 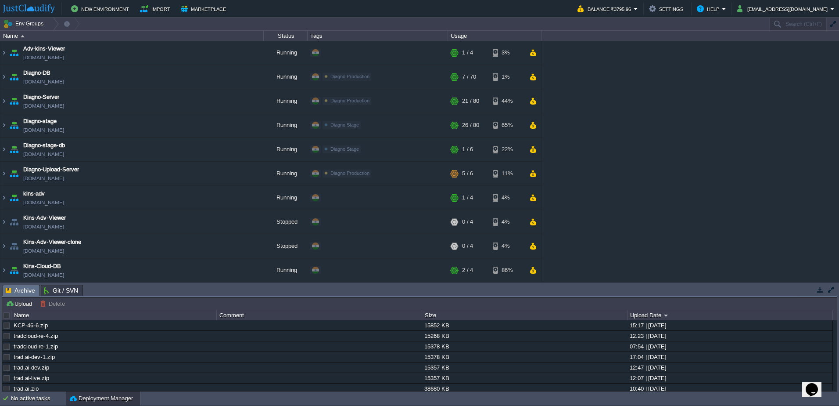 What do you see at coordinates (44, 49) in the screenshot?
I see `span: Adv-kins-Viewer` at bounding box center [44, 49].